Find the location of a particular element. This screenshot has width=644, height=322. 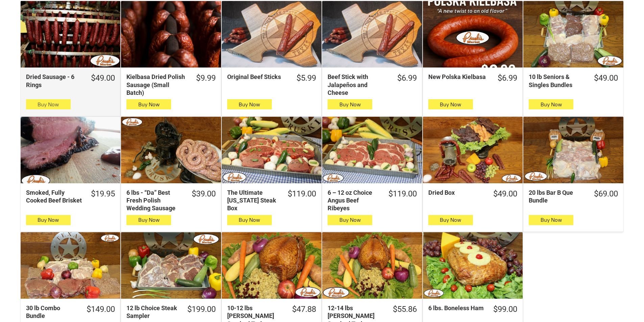

a: 30 lb Combo Bundle is located at coordinates (70, 265).